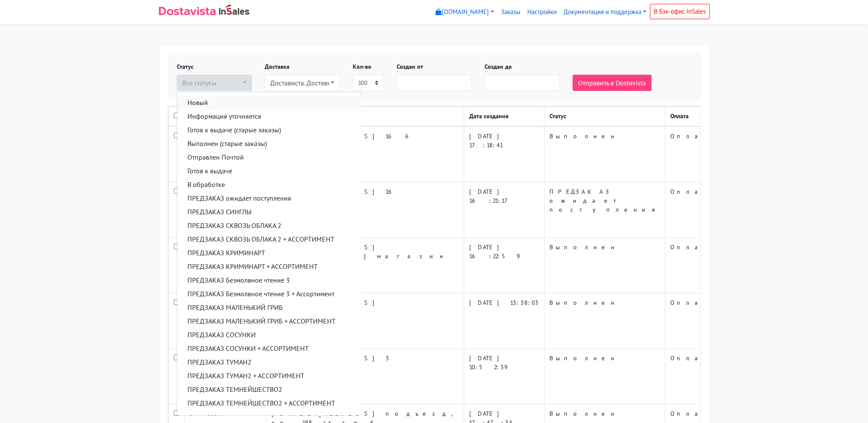 This screenshot has width=868, height=423. What do you see at coordinates (262, 321) in the screenshot?
I see `span: ПРЕДЗАКАЗ МАЛЕНЬКИЙ ГРИБ + АССОРТИМЕНТ` at bounding box center [262, 321].